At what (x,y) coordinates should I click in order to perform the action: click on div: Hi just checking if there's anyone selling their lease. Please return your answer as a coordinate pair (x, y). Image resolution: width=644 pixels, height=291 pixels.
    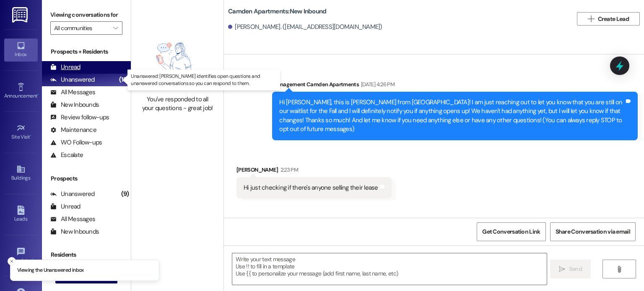
    Looking at the image, I should click on (311, 188).